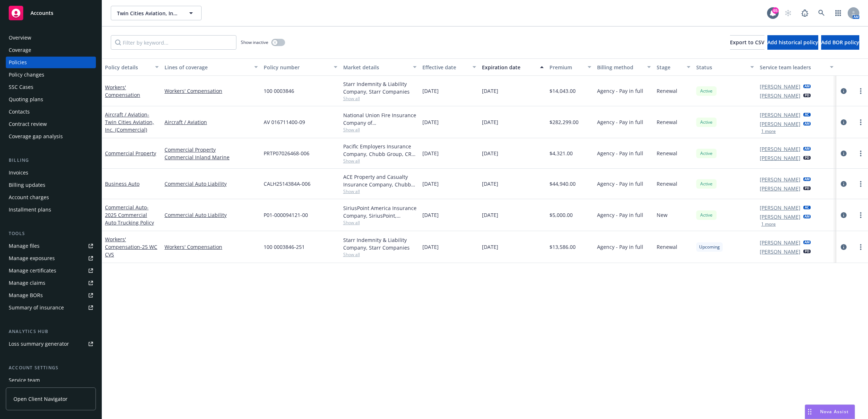 Image resolution: width=868 pixels, height=419 pixels. Describe the element at coordinates (51, 234) in the screenshot. I see `div: Tools` at that location.